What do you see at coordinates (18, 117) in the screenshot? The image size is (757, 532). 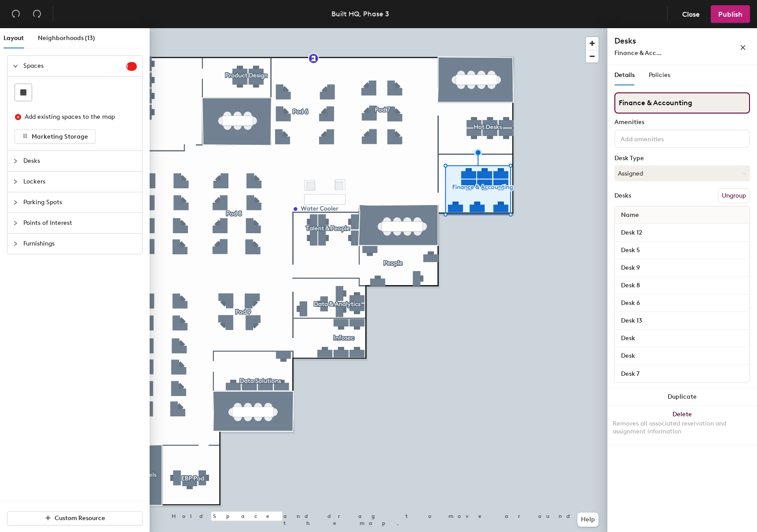 I see `span: close-circle` at bounding box center [18, 117].